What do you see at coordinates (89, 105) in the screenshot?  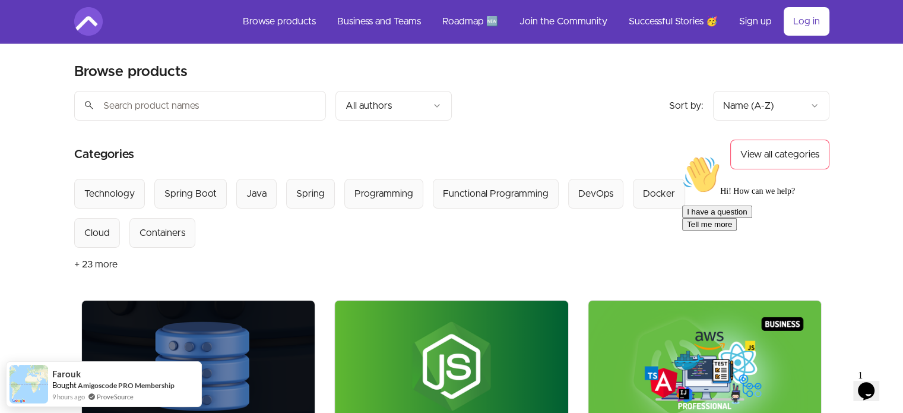 I see `span: search` at bounding box center [89, 105].